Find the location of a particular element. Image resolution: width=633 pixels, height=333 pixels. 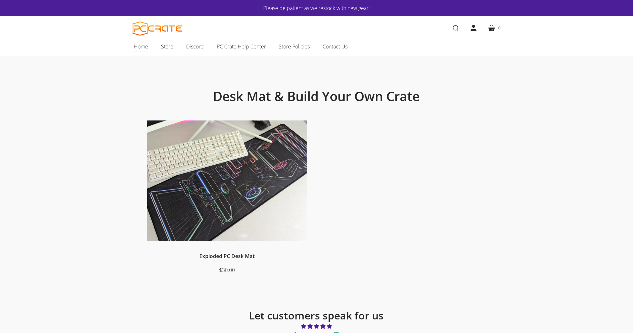

span: 4.76 stars is located at coordinates (317, 326).